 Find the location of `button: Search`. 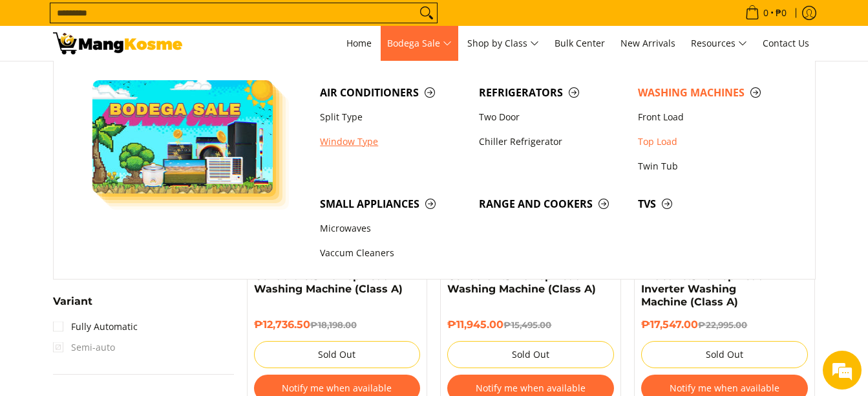

button: Search is located at coordinates (427, 13).